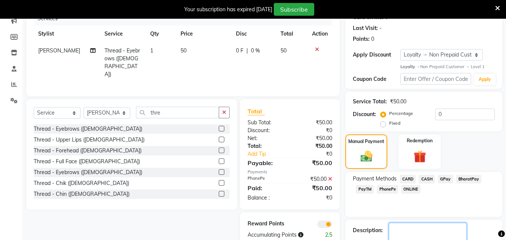  Describe the element at coordinates (366, 142) in the screenshot. I see `label: Manual Payment` at that location.